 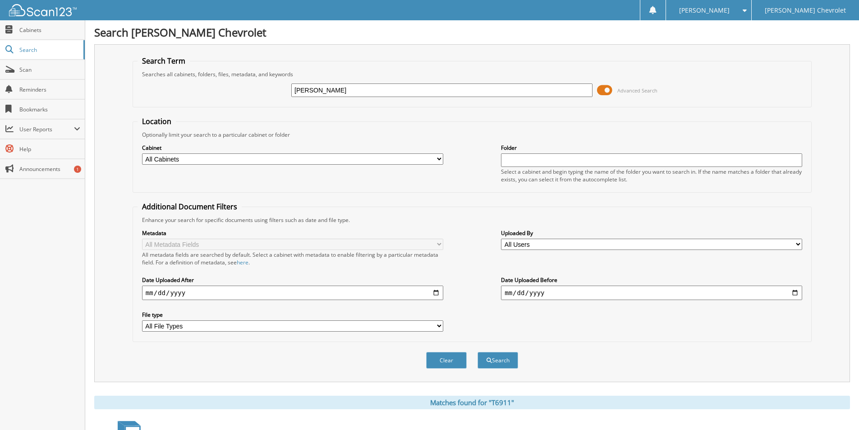 I want to click on label: Metadata, so click(x=292, y=233).